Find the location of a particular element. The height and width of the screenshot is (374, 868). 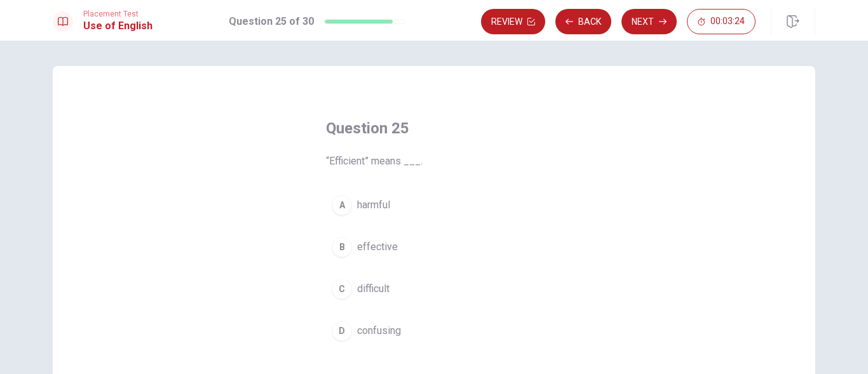

button: Review is located at coordinates (513, 22).